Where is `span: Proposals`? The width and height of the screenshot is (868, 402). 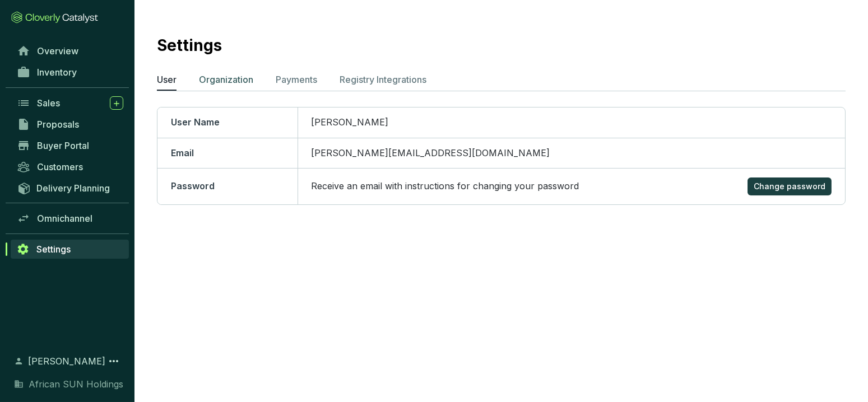
span: Proposals is located at coordinates (58, 124).